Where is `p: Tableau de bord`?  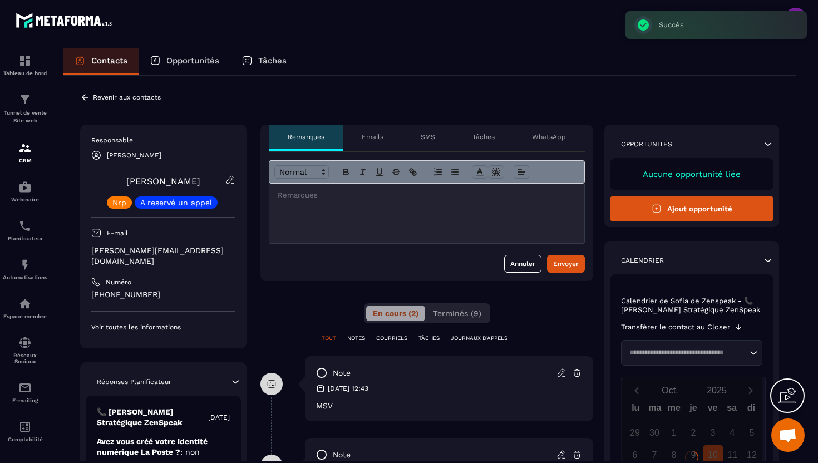
p: Tableau de bord is located at coordinates (25, 73).